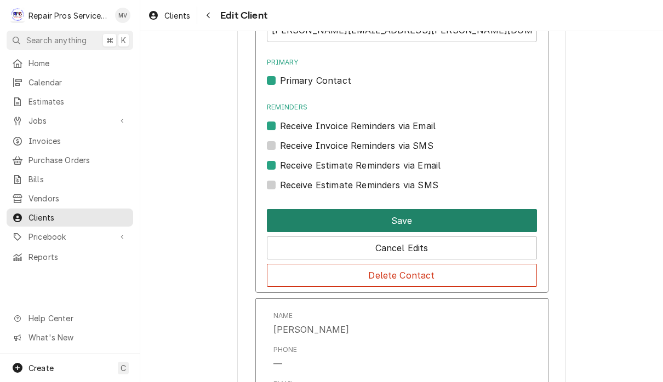  Describe the element at coordinates (357, 146) in the screenshot. I see `label: Receive Invoice Reminders via SMS` at that location.